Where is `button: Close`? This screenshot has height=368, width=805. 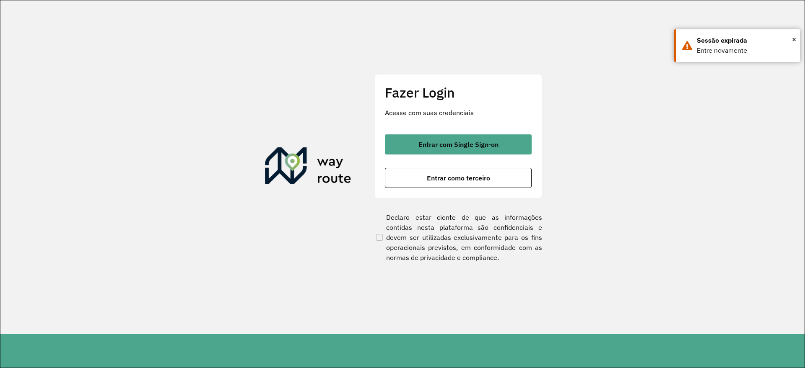
button: Close is located at coordinates (794, 39).